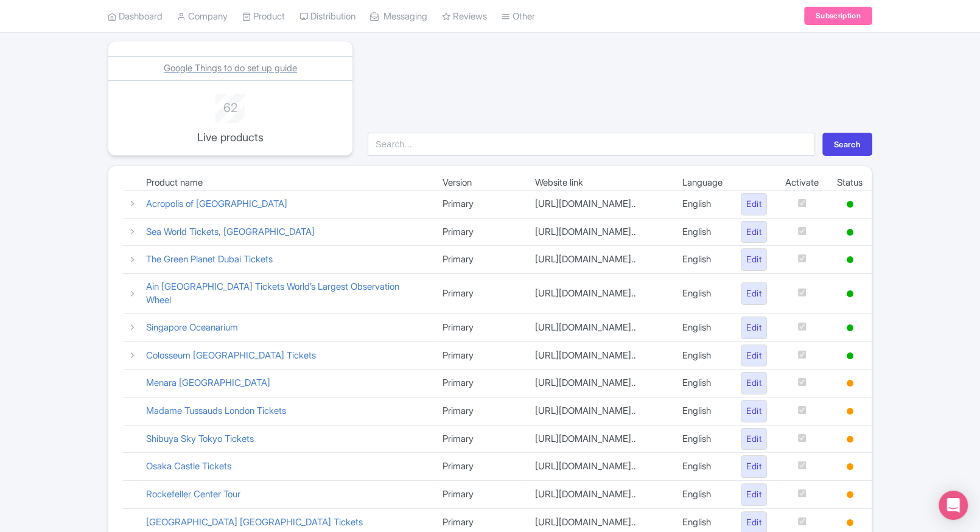 The image size is (980, 532). What do you see at coordinates (230, 105) in the screenshot?
I see `div: 62` at bounding box center [230, 105].